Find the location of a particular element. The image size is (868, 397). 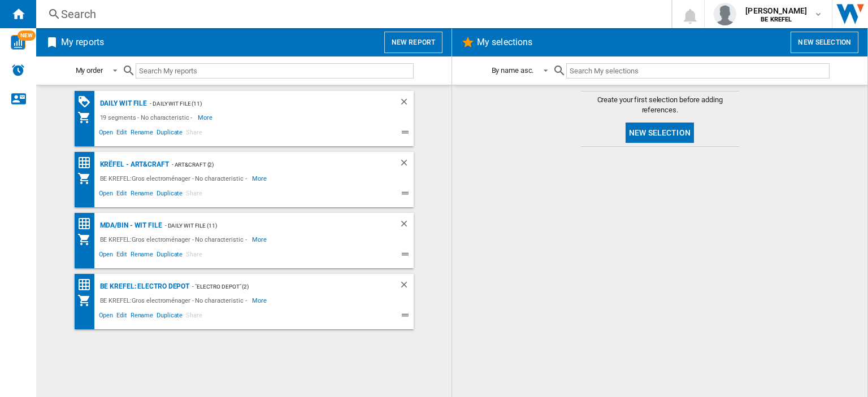

div: 19 segments - No characteristic - is located at coordinates (147, 117).